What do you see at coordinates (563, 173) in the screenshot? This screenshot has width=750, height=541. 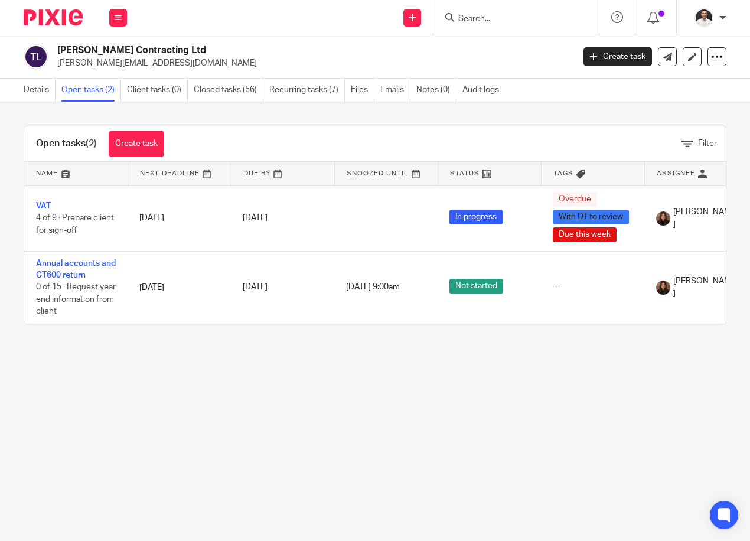 I see `span: Tags` at bounding box center [563, 173].